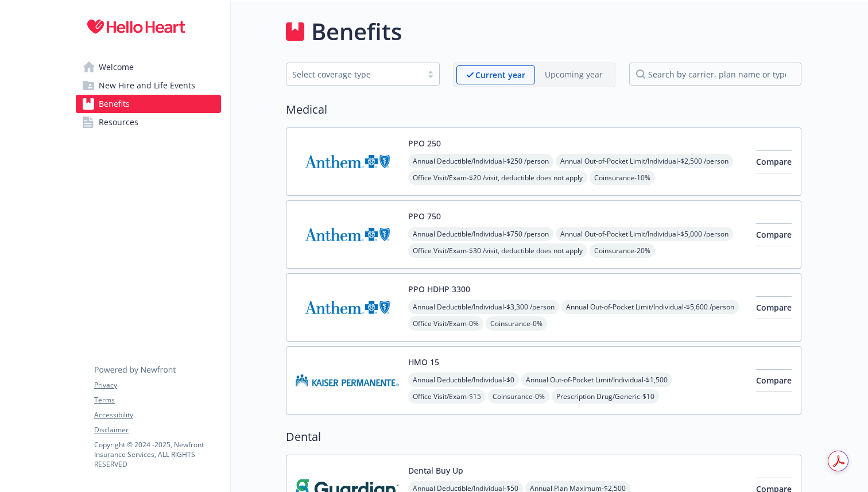 This screenshot has width=868, height=492. I want to click on span: Annual Deductible/Individual - $250 /person, so click(480, 161).